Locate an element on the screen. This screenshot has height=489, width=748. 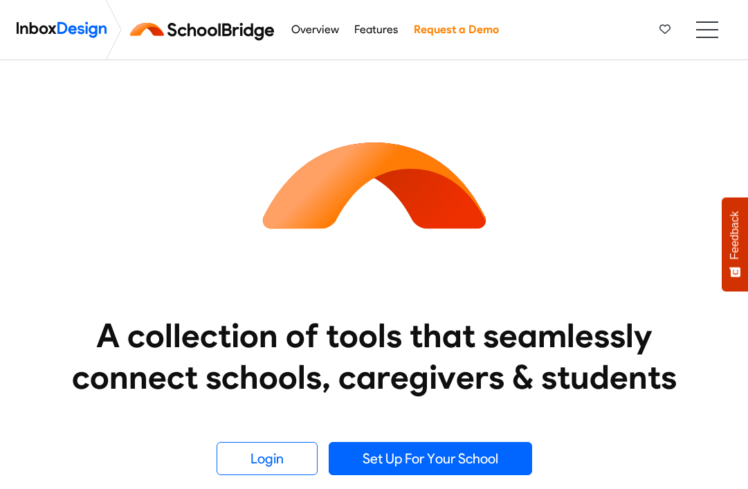
a: Set Up For Your School is located at coordinates (431, 459).